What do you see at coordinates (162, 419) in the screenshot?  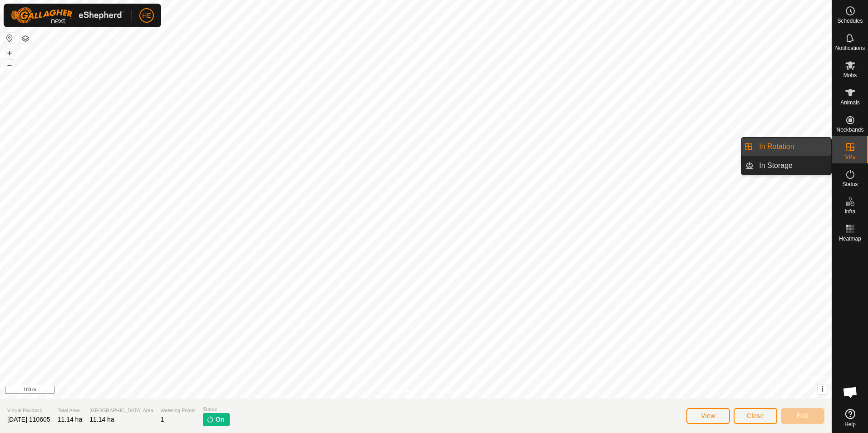 I see `span: 1` at bounding box center [162, 419].